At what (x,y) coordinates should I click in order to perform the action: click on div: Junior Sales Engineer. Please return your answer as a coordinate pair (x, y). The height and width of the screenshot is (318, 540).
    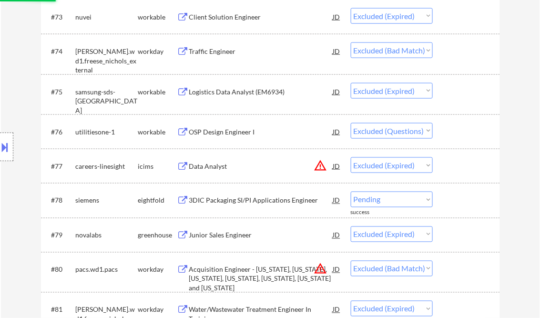
    Looking at the image, I should click on (261, 236).